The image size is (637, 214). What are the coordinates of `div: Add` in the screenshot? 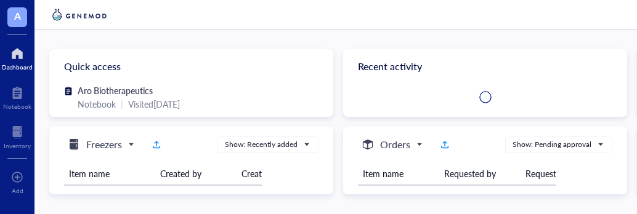 It's located at (17, 191).